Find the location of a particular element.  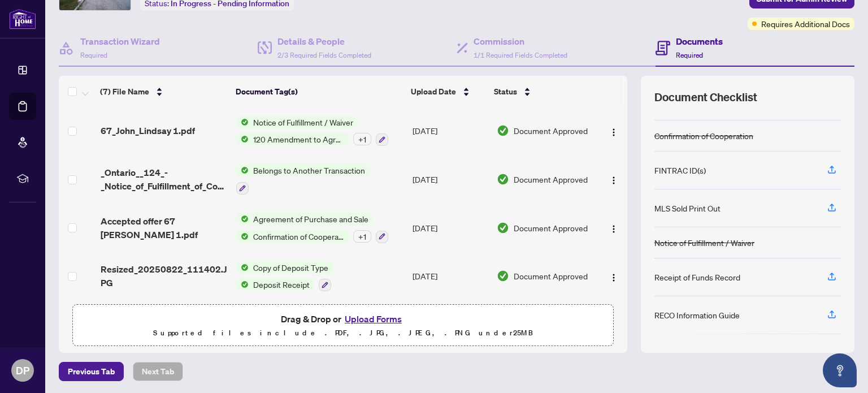

span: Drag & Drop orUpload FormsSupported files include .PDF, .JPG, .JPEG, .PNG under25MB is located at coordinates (343, 326).